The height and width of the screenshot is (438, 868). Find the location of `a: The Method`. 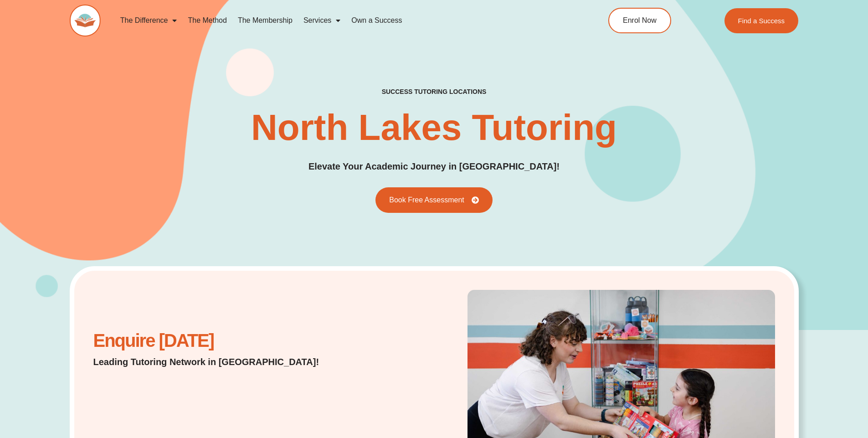

a: The Method is located at coordinates (207, 20).